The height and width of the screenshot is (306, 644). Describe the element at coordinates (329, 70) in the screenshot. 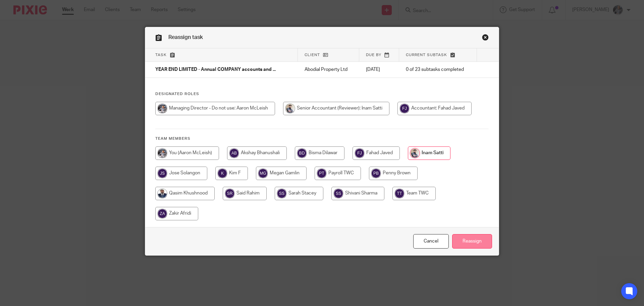

I see `p: Abodial Property Ltd` at that location.